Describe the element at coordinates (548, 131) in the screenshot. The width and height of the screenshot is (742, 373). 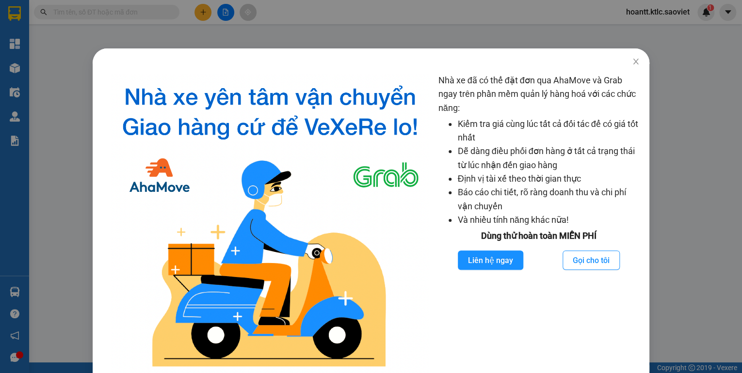
I see `li: Kiểm tra giá cùng lúc tất cả đối tác để có giá tốt nhất` at that location.